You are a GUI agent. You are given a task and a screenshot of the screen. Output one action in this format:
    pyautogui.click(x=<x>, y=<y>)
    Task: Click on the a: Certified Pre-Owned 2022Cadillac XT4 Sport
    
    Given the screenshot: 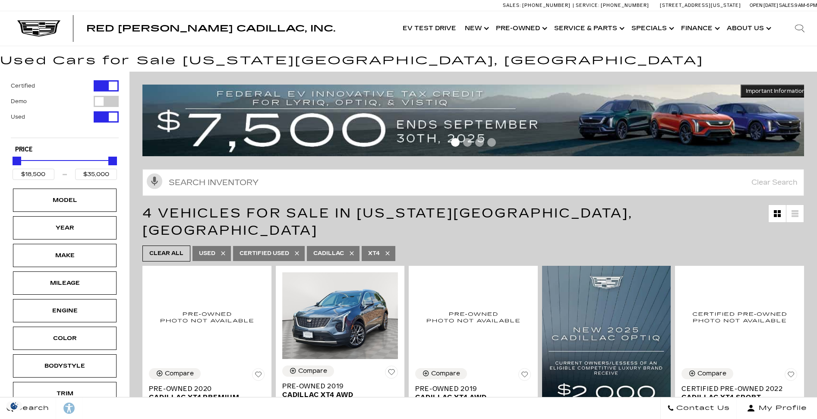 What is the action you would take?
    pyautogui.click(x=739, y=393)
    